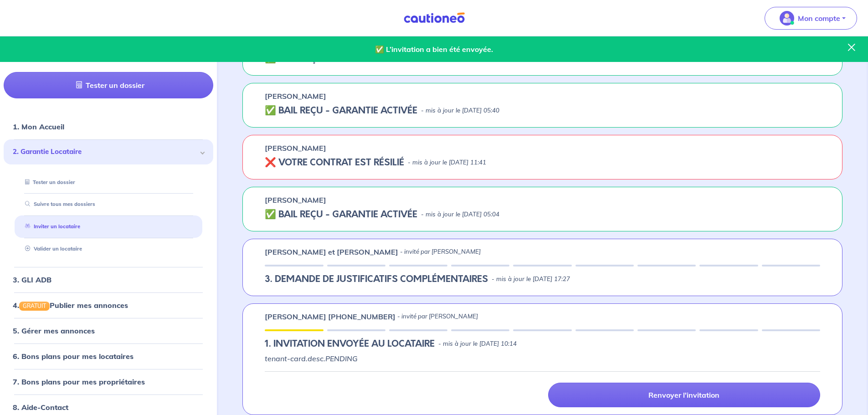  Describe the element at coordinates (70, 305) in the screenshot. I see `a: 4.GRATUITPublier mes annonces` at that location.